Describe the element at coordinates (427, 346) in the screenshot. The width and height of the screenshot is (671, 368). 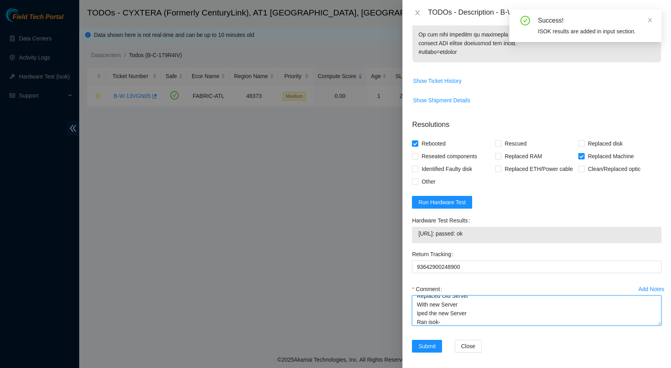
I see `button: Submit` at that location.